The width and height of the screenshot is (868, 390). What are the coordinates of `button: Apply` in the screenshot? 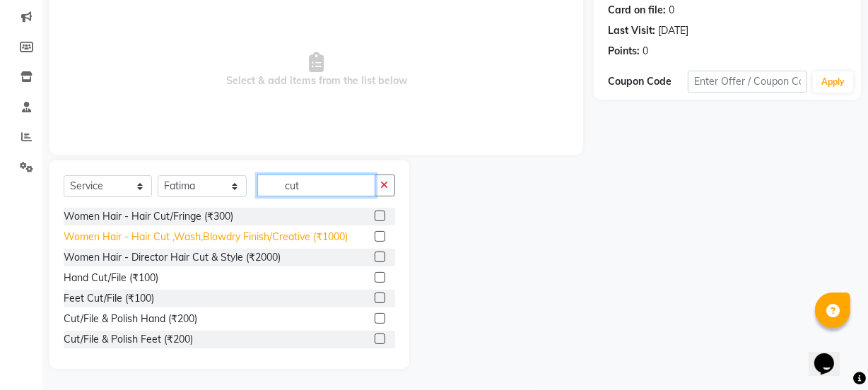 It's located at (832, 82).